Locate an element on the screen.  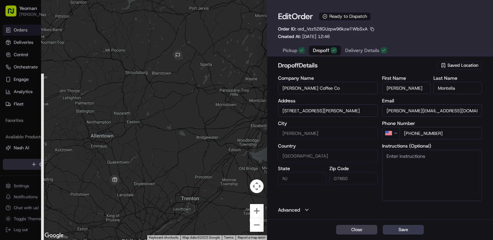
input: 904 Co Rd 521, Newton, NJ 07860, USA is located at coordinates (328, 111).